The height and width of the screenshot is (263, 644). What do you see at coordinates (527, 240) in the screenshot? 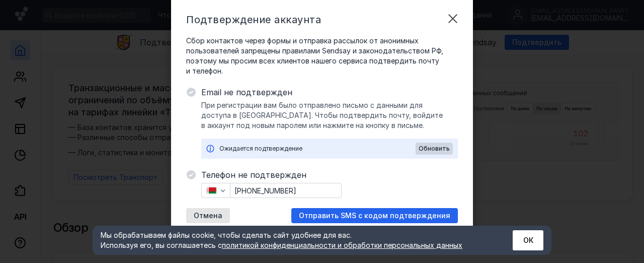
I see `button: ОК` at bounding box center [527, 240].